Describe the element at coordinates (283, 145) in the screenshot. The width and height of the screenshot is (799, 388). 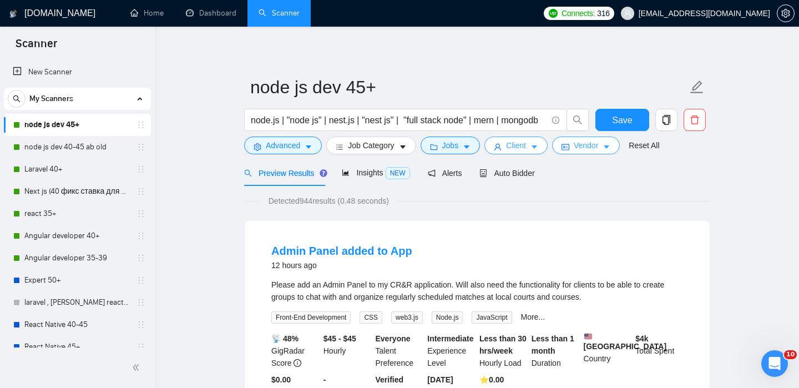
I see `span: Advanced` at that location.